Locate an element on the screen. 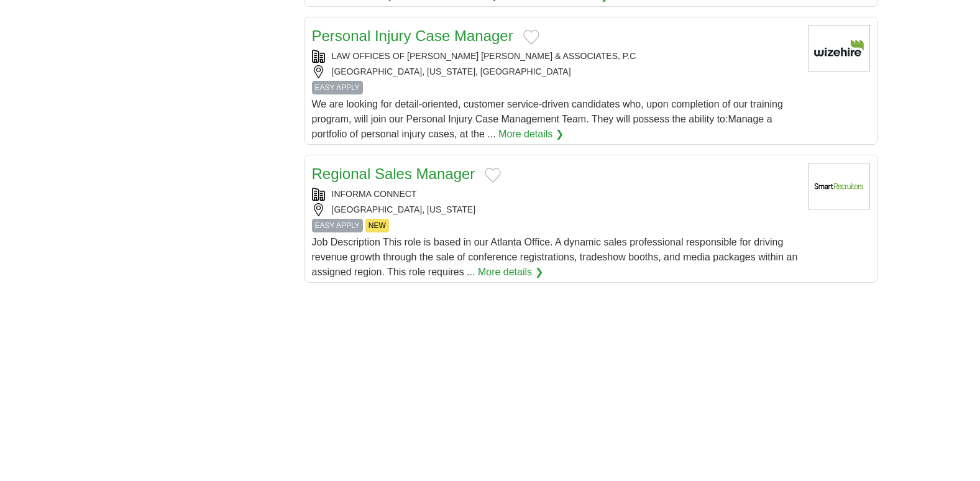 Image resolution: width=980 pixels, height=481 pixels. span: NEW is located at coordinates (377, 226).